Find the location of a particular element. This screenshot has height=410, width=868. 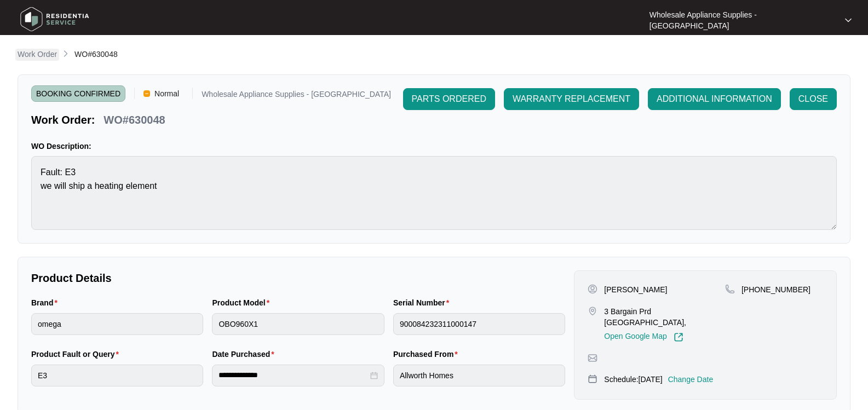

img: chevron-right is located at coordinates (66, 53).